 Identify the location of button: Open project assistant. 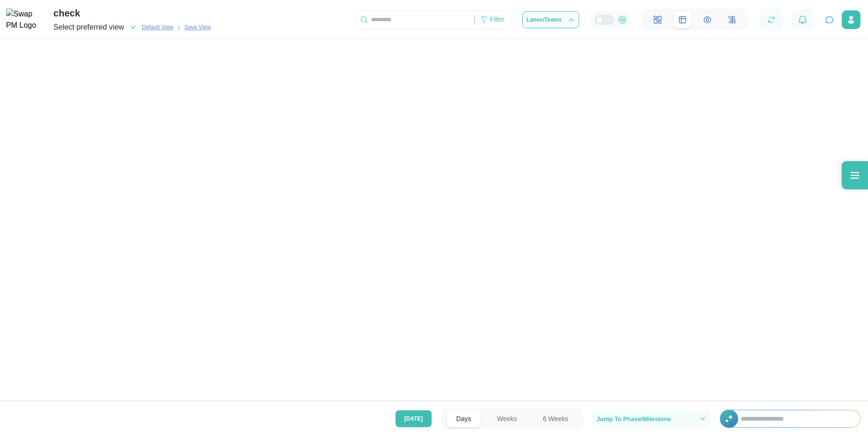
(829, 20).